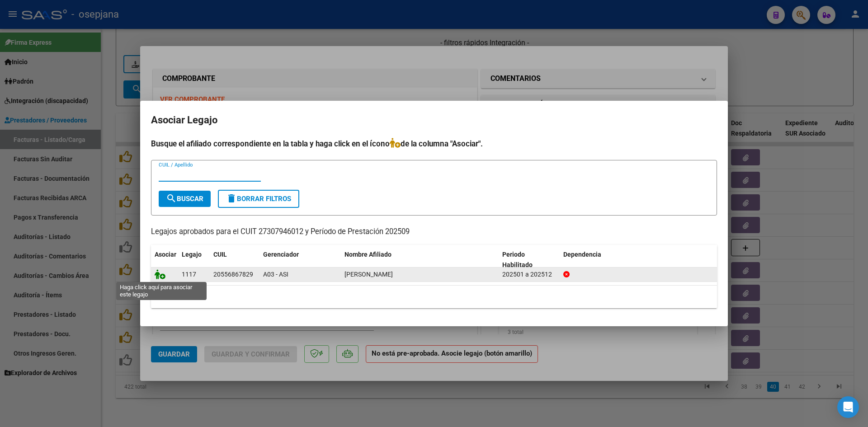  I want to click on div: 1 registros, so click(434, 297).